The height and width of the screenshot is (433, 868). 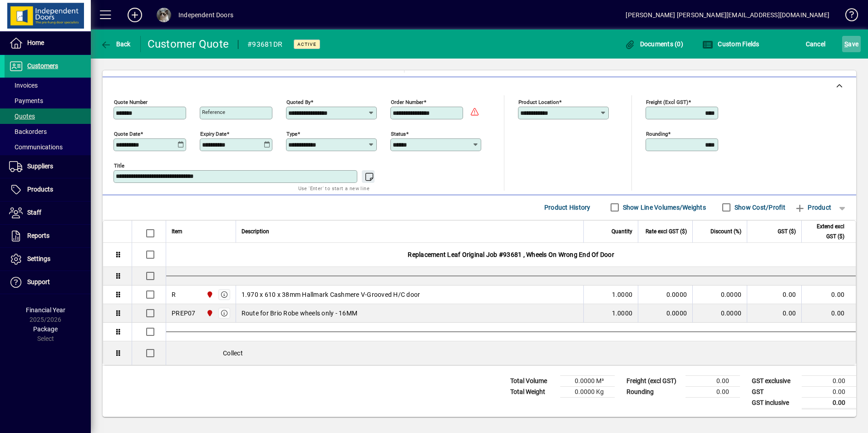 What do you see at coordinates (847, 16) in the screenshot?
I see `a: Knowledge Base` at bounding box center [847, 16].